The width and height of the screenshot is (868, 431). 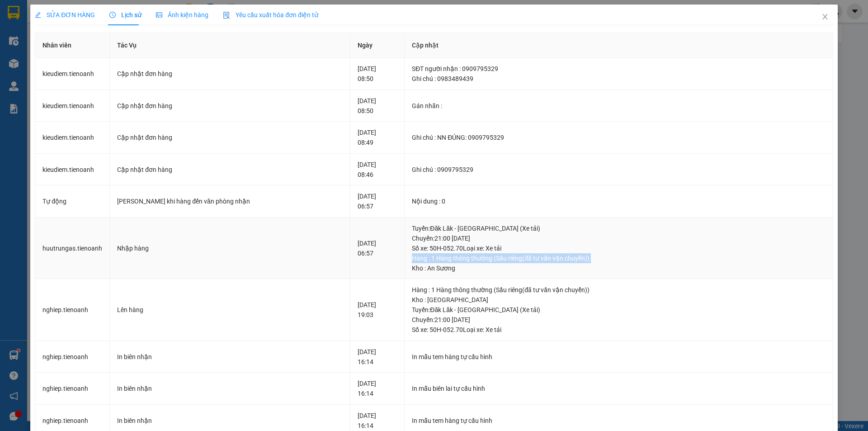 I want to click on div: Ghi chú : NN ĐÚNG: 0909795329, so click(x=618, y=138).